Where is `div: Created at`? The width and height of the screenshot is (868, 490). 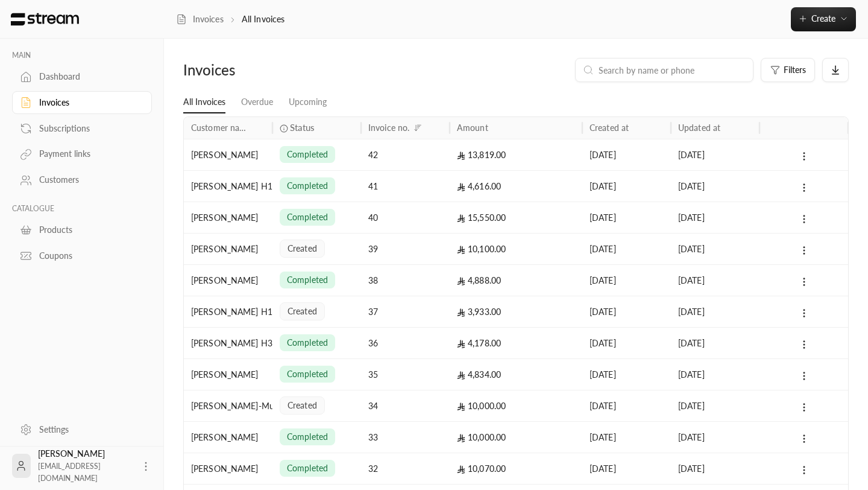 div: Created at is located at coordinates (609, 127).